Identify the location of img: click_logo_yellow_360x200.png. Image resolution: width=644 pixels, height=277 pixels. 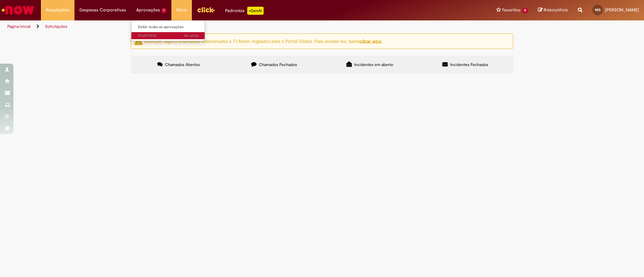
(206, 9).